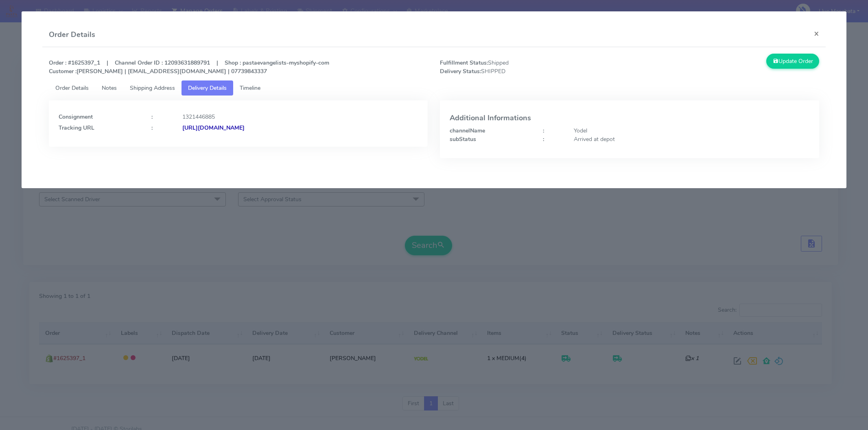  I want to click on div: Yodel, so click(692, 131).